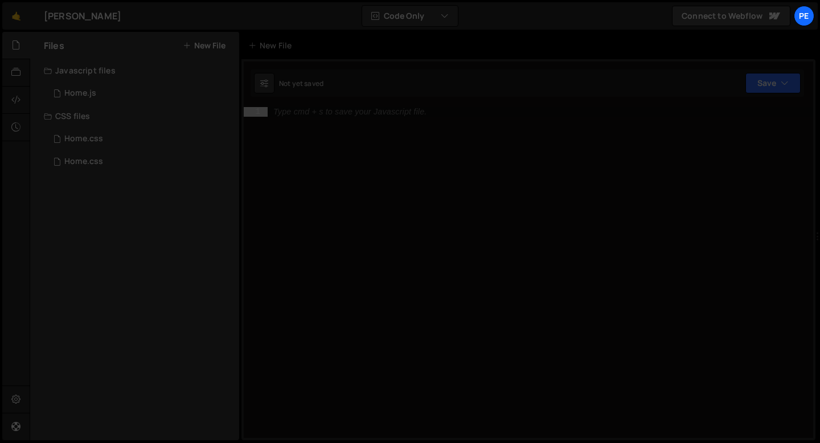 The width and height of the screenshot is (820, 443). I want to click on div: Pe, so click(804, 16).